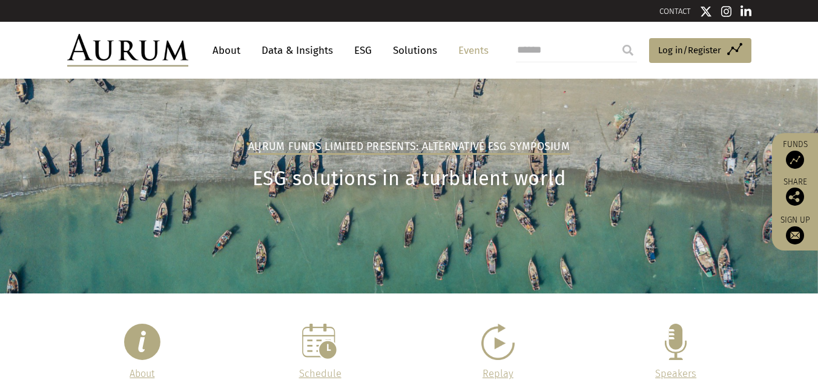  Describe the element at coordinates (675, 11) in the screenshot. I see `a: CONTACT` at that location.